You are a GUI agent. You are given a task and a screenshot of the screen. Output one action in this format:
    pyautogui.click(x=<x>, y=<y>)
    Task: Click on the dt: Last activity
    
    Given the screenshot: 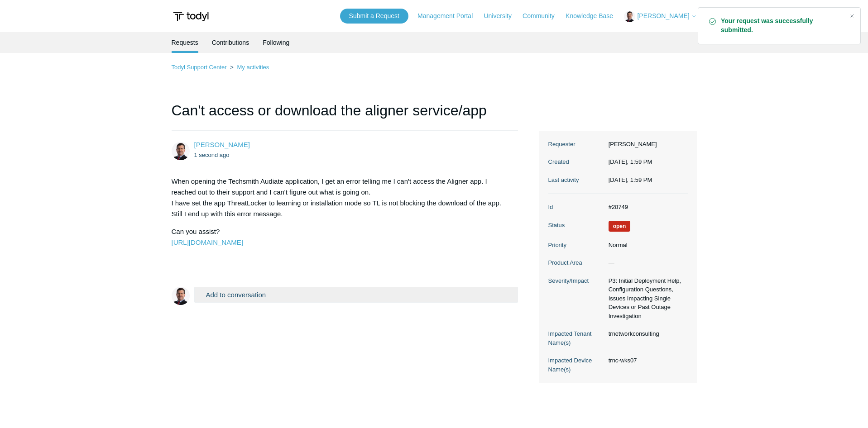 What is the action you would take?
    pyautogui.click(x=577, y=180)
    